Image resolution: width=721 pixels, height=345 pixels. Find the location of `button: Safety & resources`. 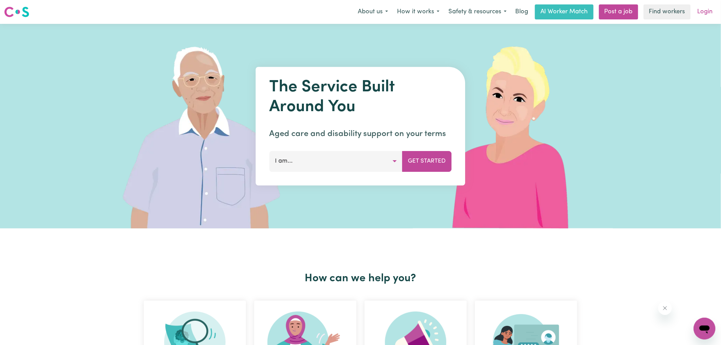

button: Safety & resources is located at coordinates (477, 12).